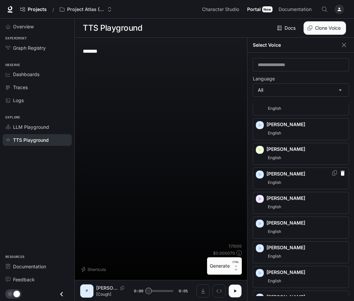 The width and height of the screenshot is (354, 301). Describe the element at coordinates (20, 87) in the screenshot. I see `span: Traces` at that location.